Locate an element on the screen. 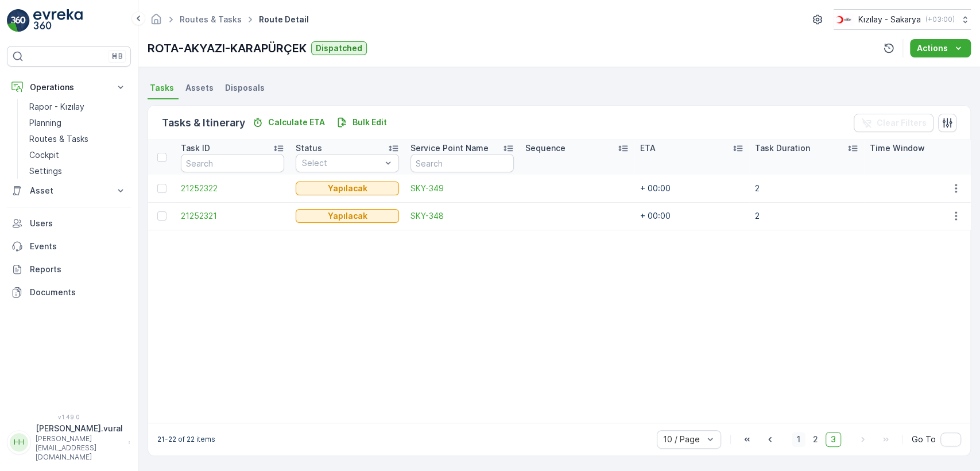 This screenshot has width=980, height=471. p: Bulk Edit is located at coordinates (370, 122).